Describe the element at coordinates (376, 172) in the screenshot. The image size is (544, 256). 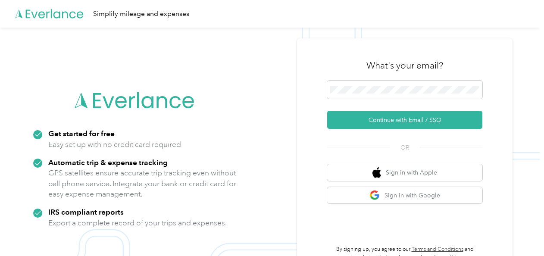
I see `img: apple logo` at that location.